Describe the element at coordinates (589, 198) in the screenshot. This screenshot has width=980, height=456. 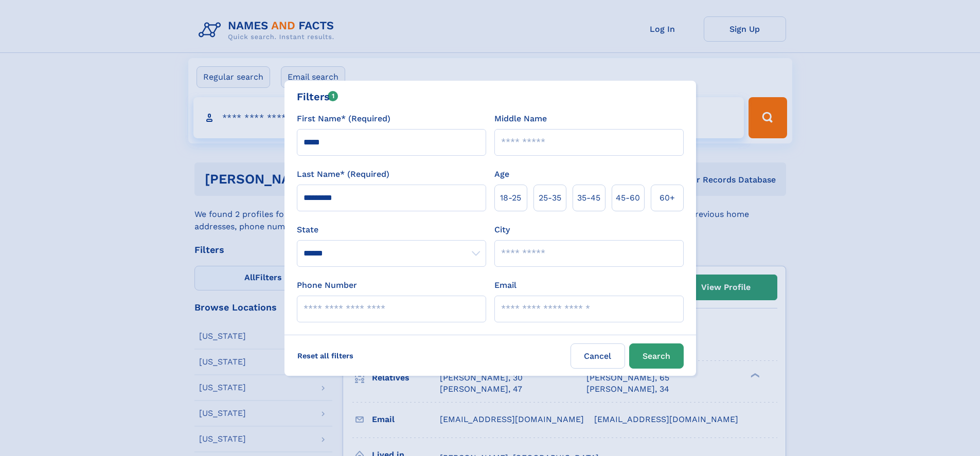
I see `span: 35‑45` at that location.